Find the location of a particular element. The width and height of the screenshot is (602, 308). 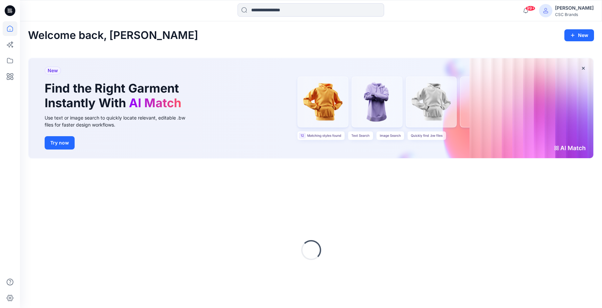

span: 99+ is located at coordinates (530, 8).